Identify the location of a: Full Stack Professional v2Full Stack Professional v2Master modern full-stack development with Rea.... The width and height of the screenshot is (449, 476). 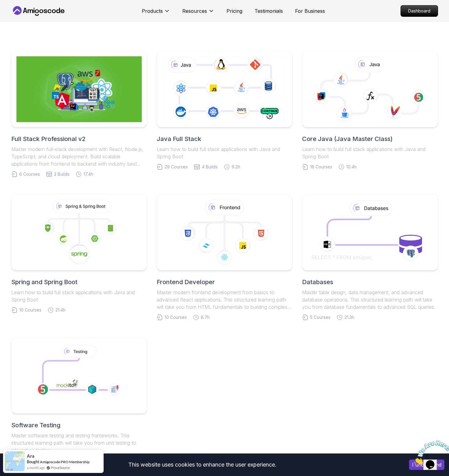
(79, 114).